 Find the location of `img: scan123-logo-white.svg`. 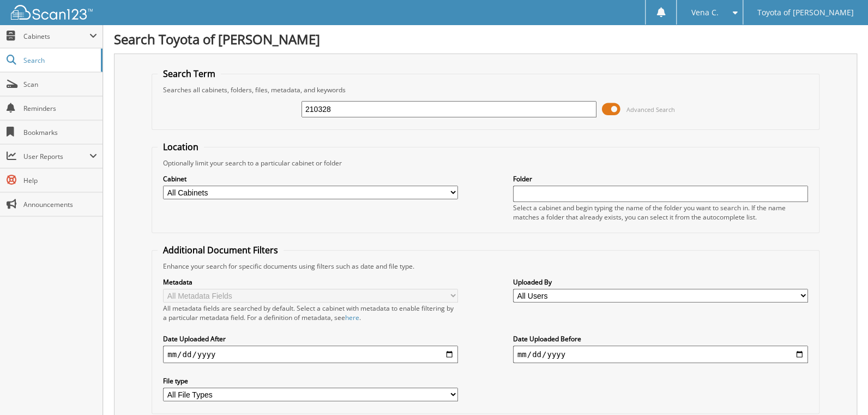

img: scan123-logo-white.svg is located at coordinates (52, 12).